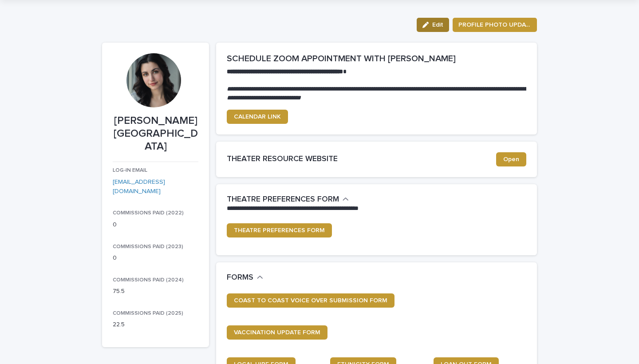 This screenshot has width=639, height=364. I want to click on span: VACCINATION UPDATE FORM, so click(277, 332).